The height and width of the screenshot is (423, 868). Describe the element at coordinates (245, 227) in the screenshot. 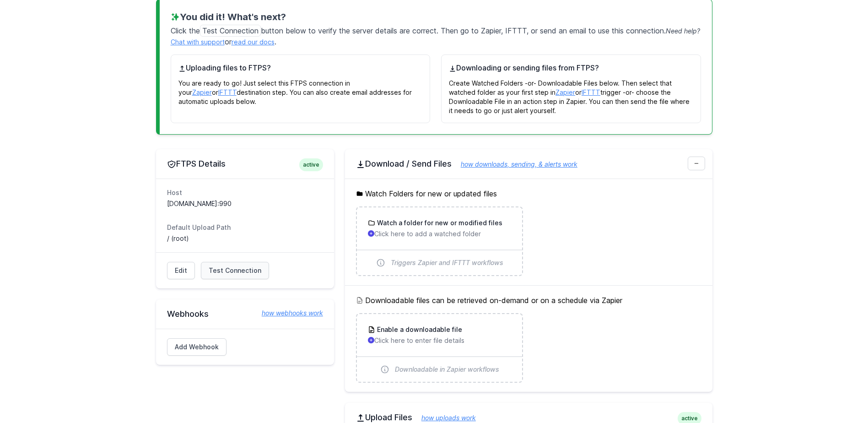

I see `dt: Default Upload Path` at that location.